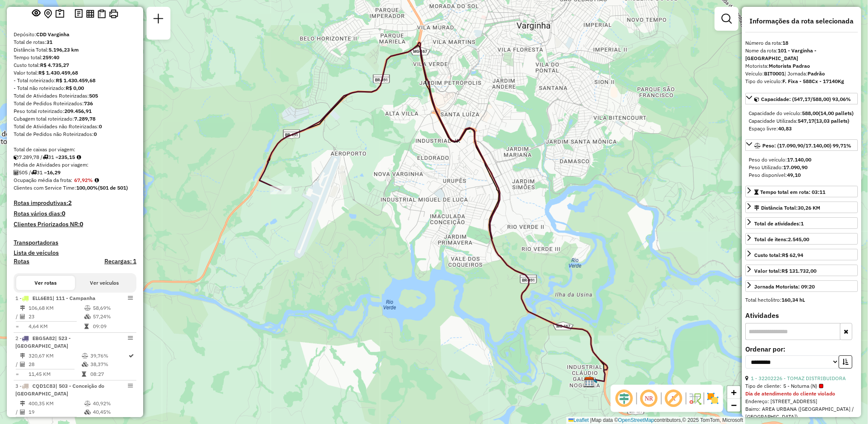 The width and height of the screenshot is (868, 424). I want to click on i: Rota otimizada, so click(132, 356).